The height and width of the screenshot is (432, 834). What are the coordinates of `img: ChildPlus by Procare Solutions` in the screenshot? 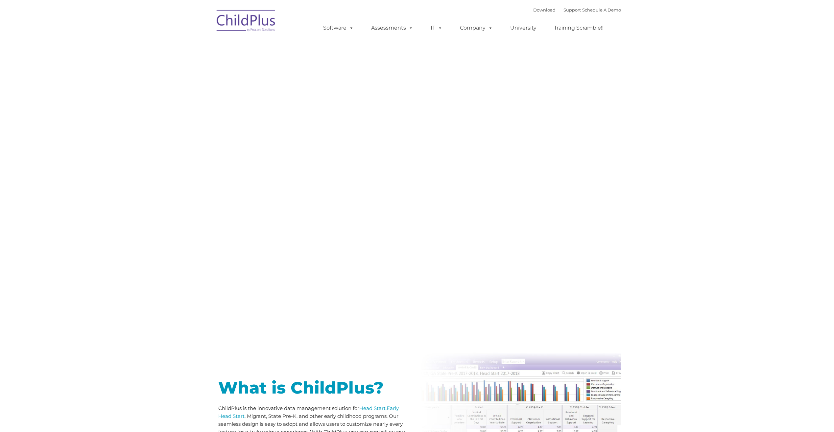 It's located at (246, 22).